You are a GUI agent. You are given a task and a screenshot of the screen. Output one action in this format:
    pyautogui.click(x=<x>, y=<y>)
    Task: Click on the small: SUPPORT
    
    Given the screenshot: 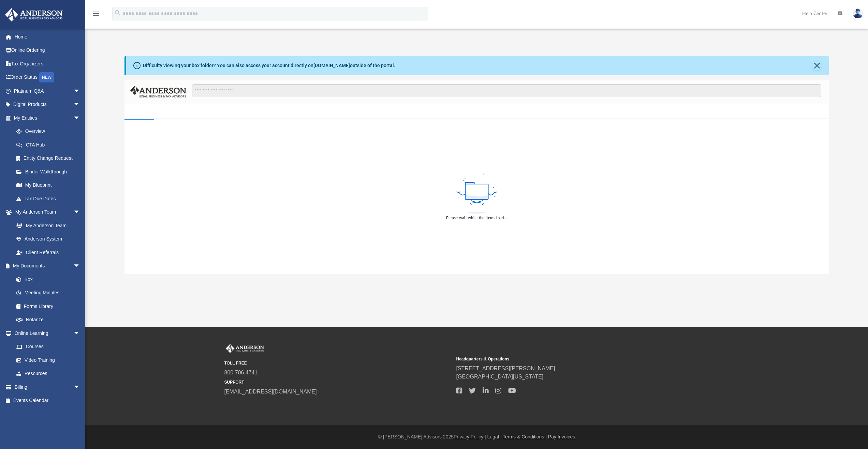 What is the action you would take?
    pyautogui.click(x=338, y=382)
    